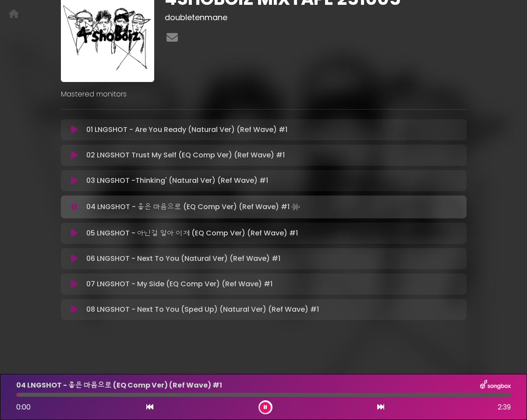  I want to click on p: 08 LNGSHOT - Next To You (Sped Up) (Natural Ver) (Ref Wave) #1, so click(202, 309).